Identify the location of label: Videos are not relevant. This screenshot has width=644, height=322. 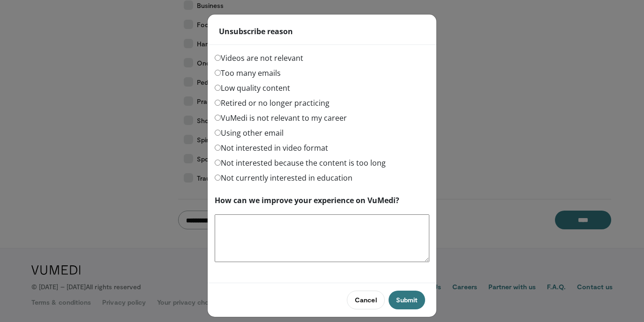
(259, 58).